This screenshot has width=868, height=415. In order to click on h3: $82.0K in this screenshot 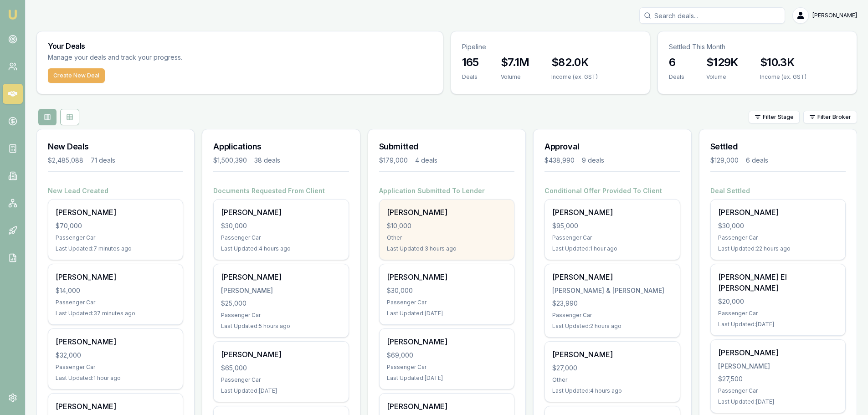, I will do `click(575, 62)`.